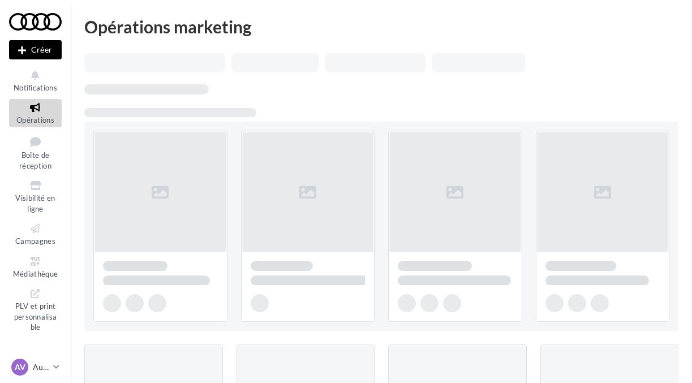  What do you see at coordinates (35, 152) in the screenshot?
I see `a: Boîte de réception` at bounding box center [35, 152].